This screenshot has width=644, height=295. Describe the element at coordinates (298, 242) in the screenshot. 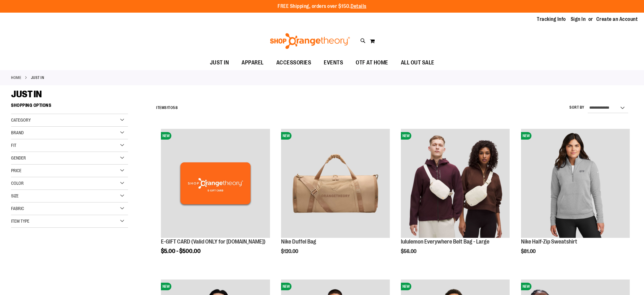

I see `a: Nike Duffel Bag` at that location.